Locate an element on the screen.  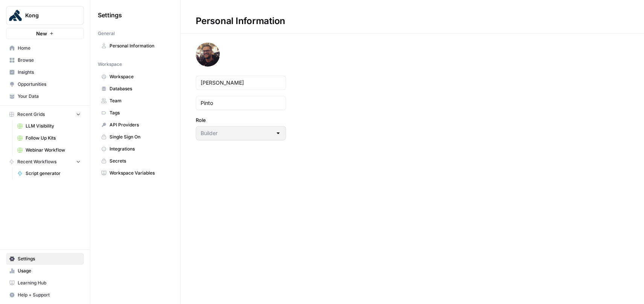
a: LLM Visibility is located at coordinates (49, 126).